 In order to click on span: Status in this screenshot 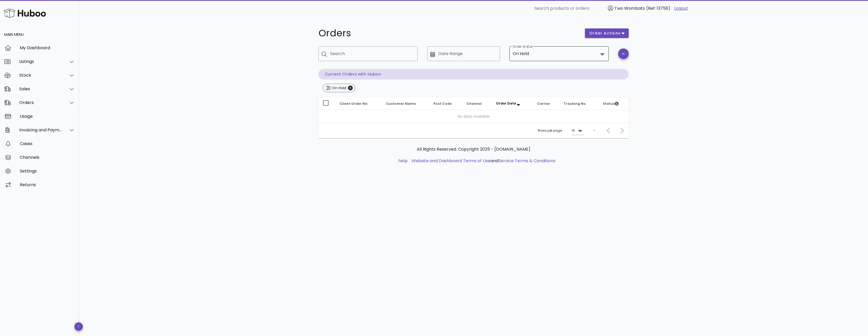, I will do `click(611, 104)`.